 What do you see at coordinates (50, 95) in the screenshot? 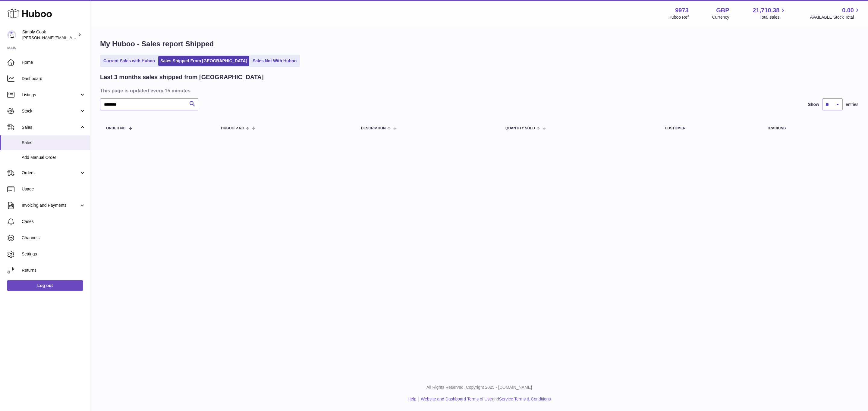
I see `span: Listings` at bounding box center [50, 95].